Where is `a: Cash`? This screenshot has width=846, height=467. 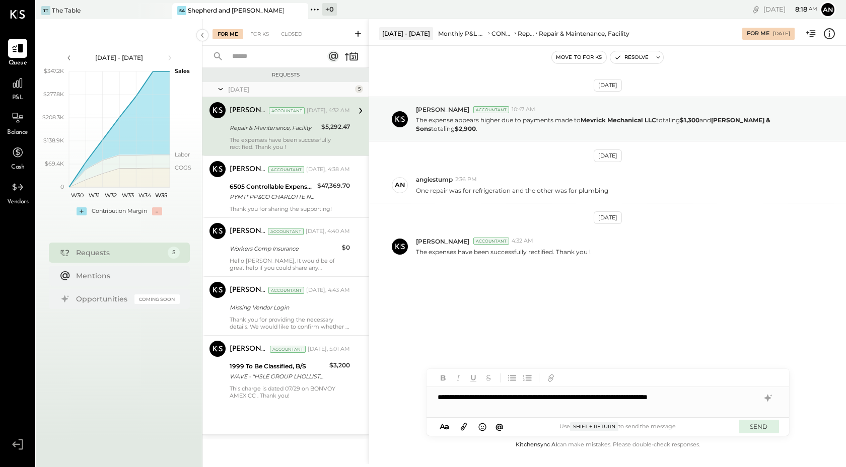
a: Cash is located at coordinates (18, 158).